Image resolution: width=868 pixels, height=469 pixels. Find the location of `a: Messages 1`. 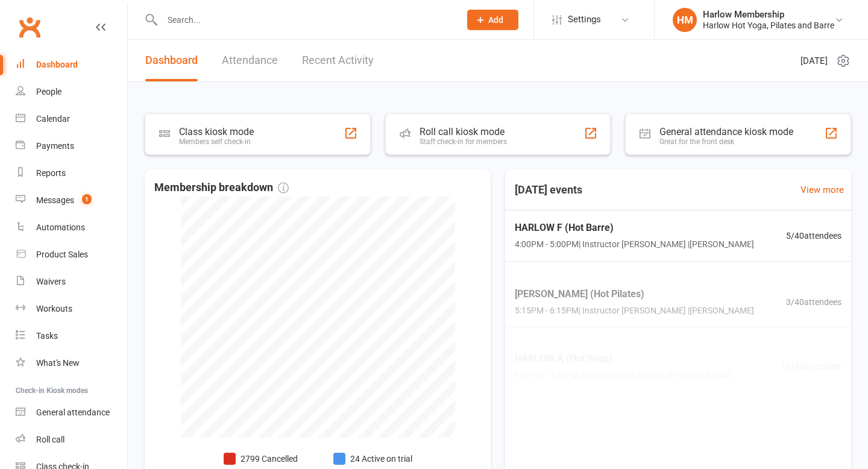

a: Messages 1 is located at coordinates (71, 200).